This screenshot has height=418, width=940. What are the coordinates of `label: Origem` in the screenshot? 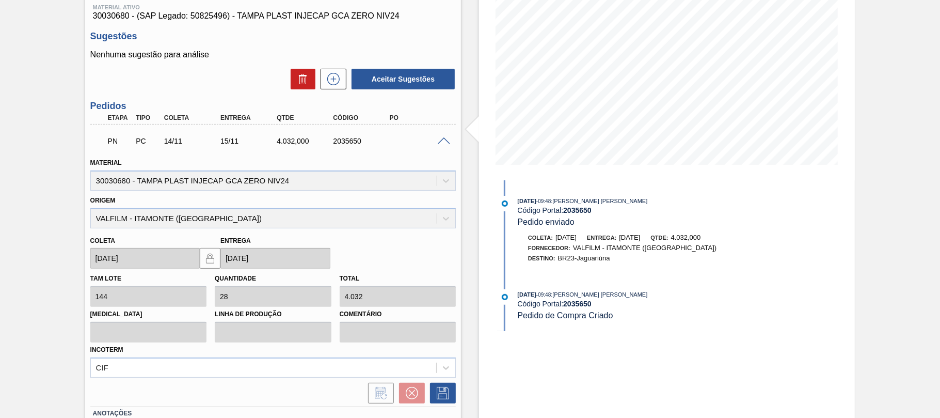 It's located at (103, 200).